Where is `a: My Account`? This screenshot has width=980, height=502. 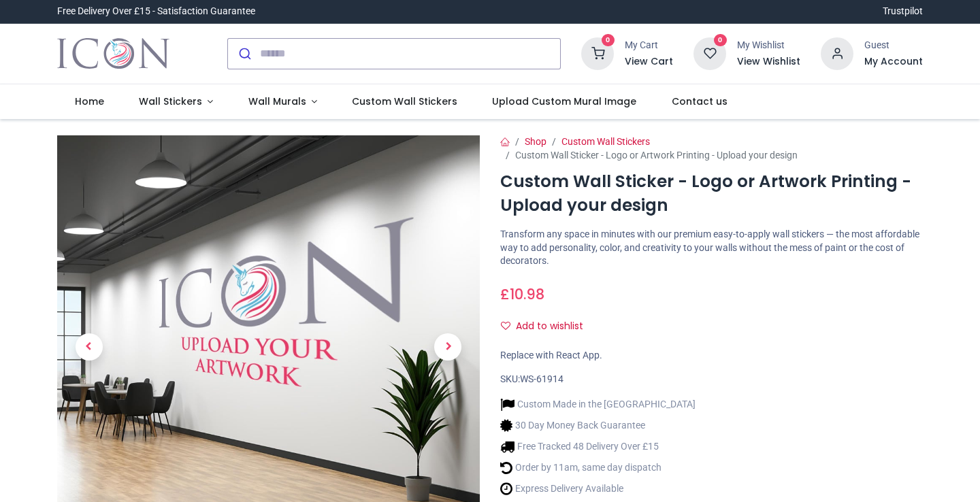
a: My Account is located at coordinates (893, 62).